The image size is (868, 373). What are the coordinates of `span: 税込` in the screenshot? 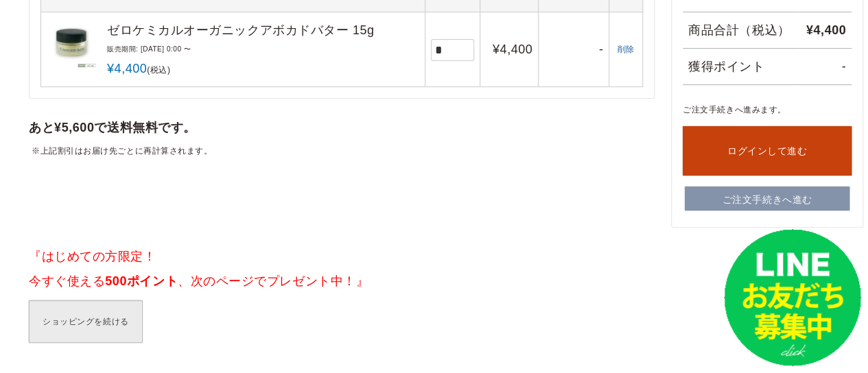 It's located at (158, 70).